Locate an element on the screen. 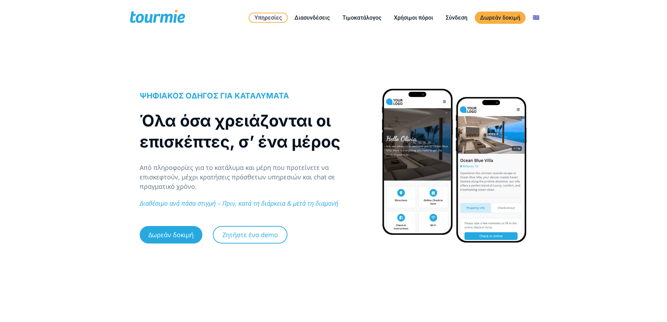 This screenshot has width=667, height=322. a: Διασυνδέσεις is located at coordinates (312, 18).